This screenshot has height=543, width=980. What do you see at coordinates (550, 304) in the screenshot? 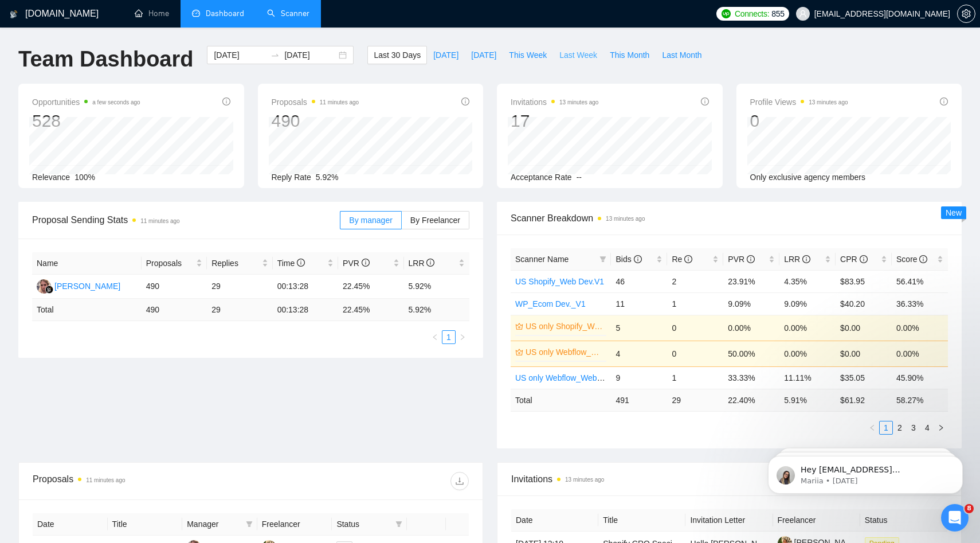
I see `a: WP_Ecom Dev._V1` at bounding box center [550, 304].